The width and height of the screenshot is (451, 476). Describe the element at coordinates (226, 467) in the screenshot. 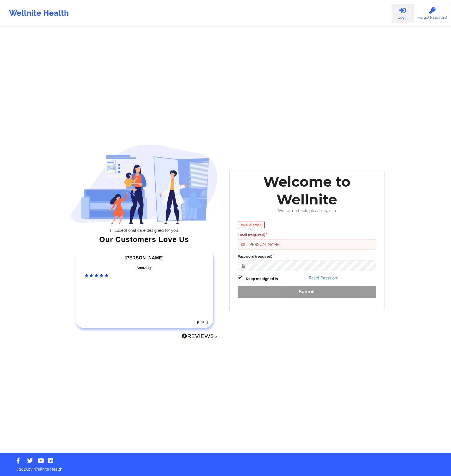

I see `p: © 2025 by Wellnite Health` at that location.